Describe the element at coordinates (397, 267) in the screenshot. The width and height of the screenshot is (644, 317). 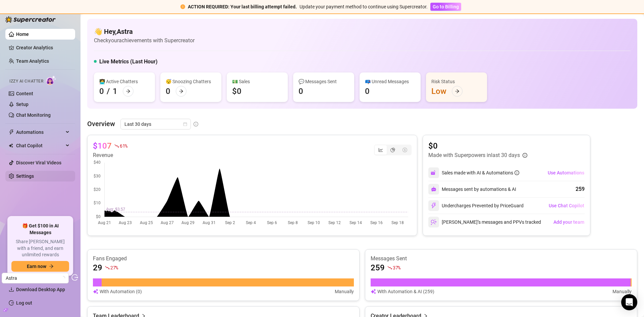
I see `span: 37 %` at that location.